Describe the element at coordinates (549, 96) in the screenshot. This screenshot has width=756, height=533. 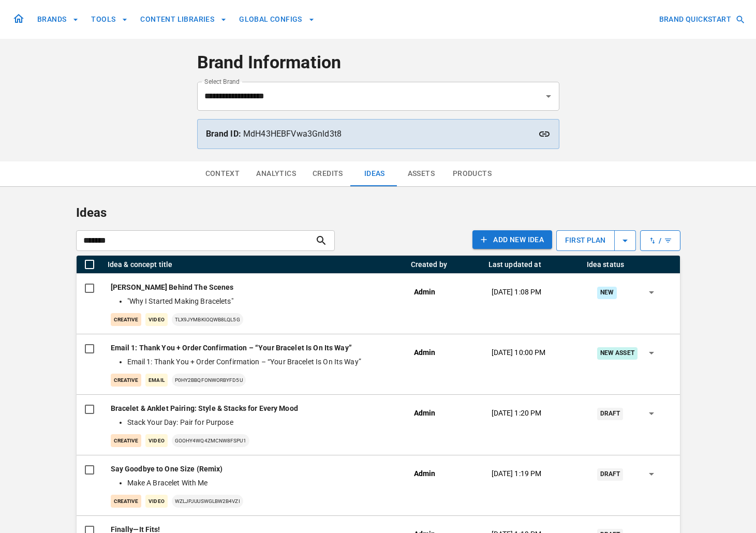
I see `button: Open` at that location.